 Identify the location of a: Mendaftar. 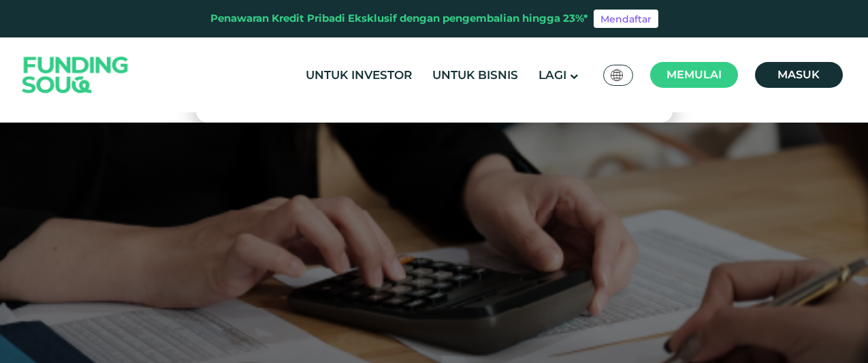
(626, 19).